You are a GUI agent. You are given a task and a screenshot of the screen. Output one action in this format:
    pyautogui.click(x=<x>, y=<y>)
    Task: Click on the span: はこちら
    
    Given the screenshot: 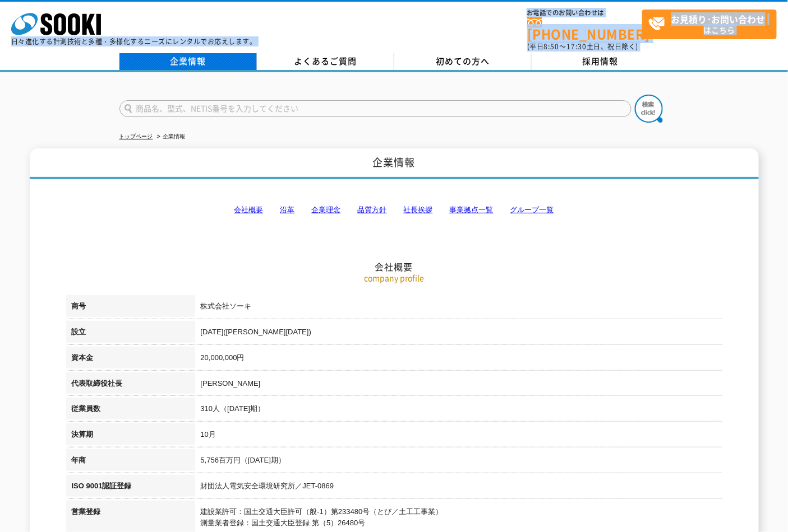 What is the action you would take?
    pyautogui.click(x=712, y=24)
    